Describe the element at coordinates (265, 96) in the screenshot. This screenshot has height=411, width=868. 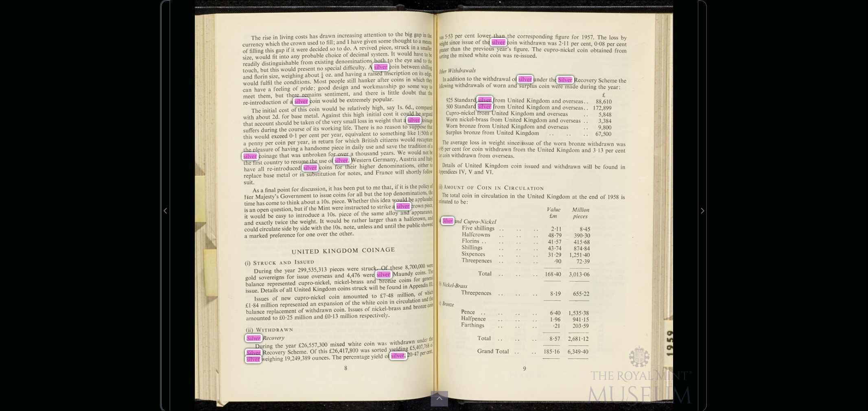
I see `span: them,` at that location.